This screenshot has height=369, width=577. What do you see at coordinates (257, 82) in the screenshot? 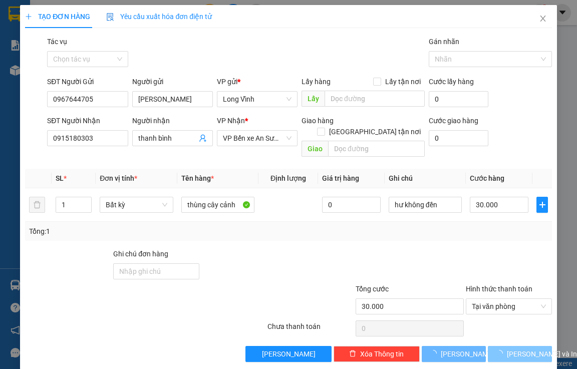
I see `div: VP gửi` at bounding box center [257, 82].